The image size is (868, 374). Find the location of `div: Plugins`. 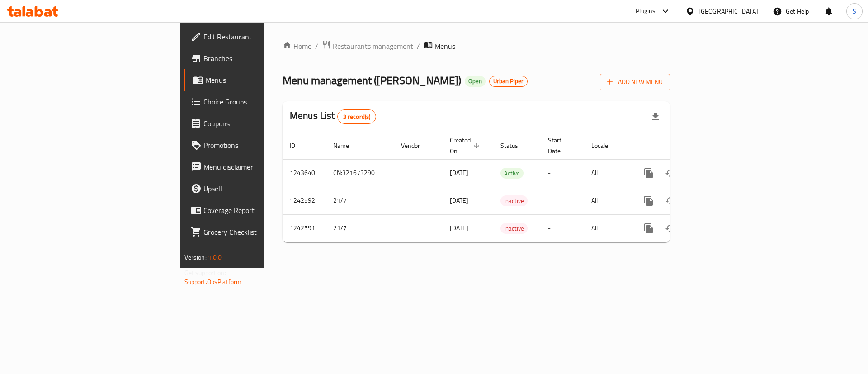

div: Plugins is located at coordinates (646, 12).